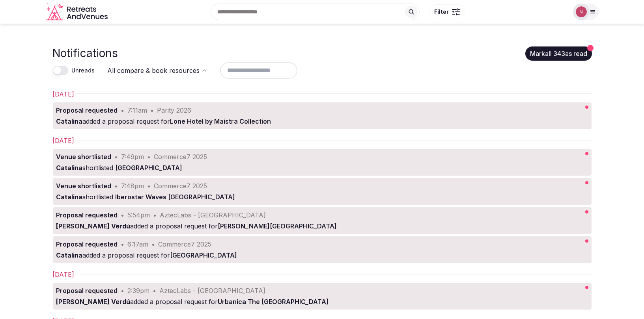 The height and width of the screenshot is (319, 644). Describe the element at coordinates (83, 71) in the screenshot. I see `label: Unreads` at that location.